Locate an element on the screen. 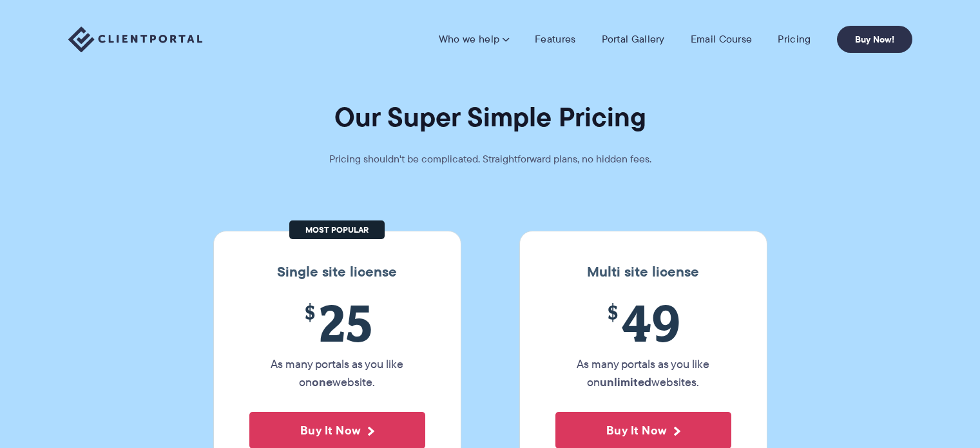 The width and height of the screenshot is (980, 448). a: Portal Gallery is located at coordinates (633, 40).